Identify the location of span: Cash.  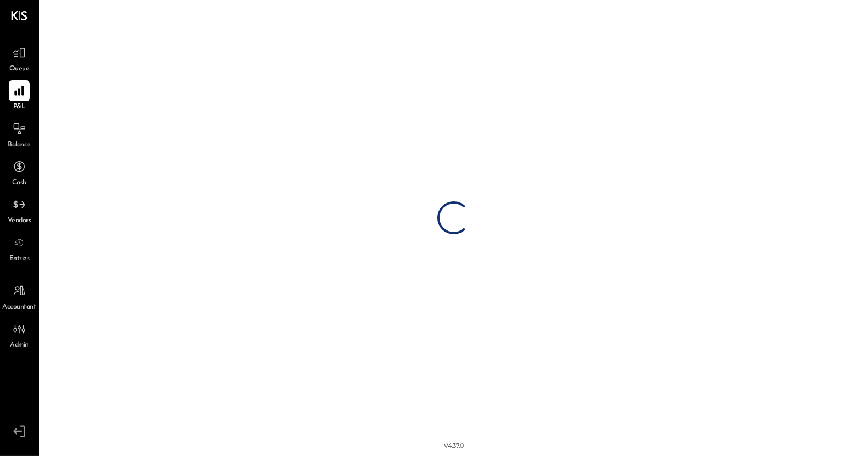
(19, 184).